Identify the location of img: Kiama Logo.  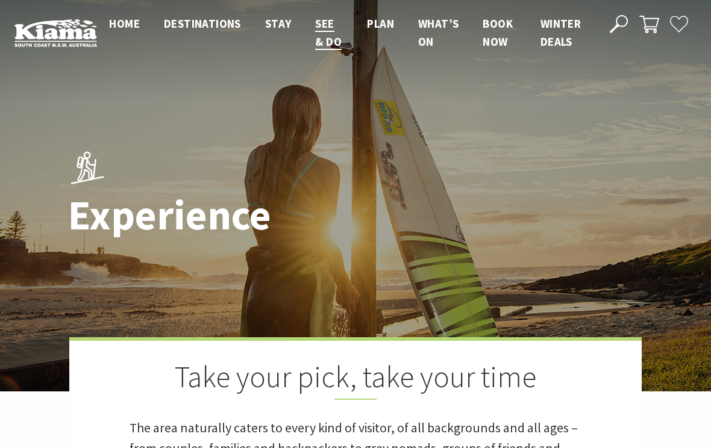
(55, 33).